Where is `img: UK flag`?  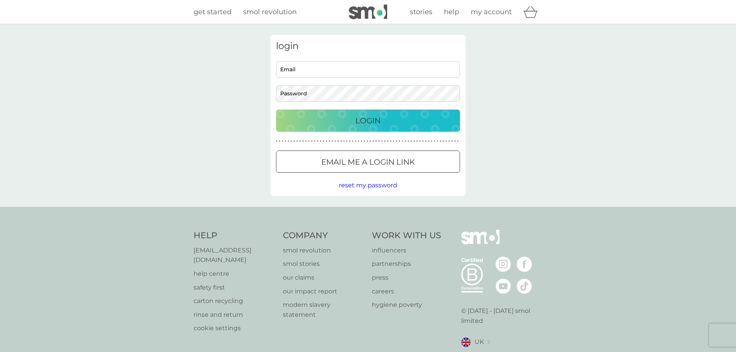 img: UK flag is located at coordinates (466, 342).